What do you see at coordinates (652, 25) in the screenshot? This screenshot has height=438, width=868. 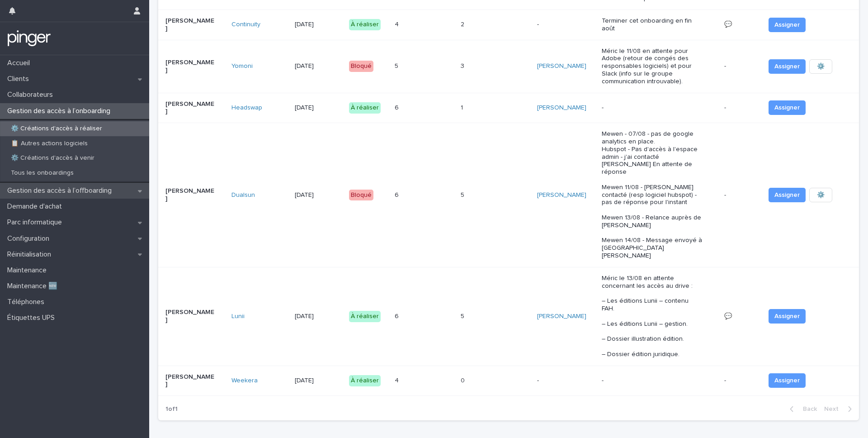 I see `p: Terminer cet onboarding en fin août` at bounding box center [652, 25].